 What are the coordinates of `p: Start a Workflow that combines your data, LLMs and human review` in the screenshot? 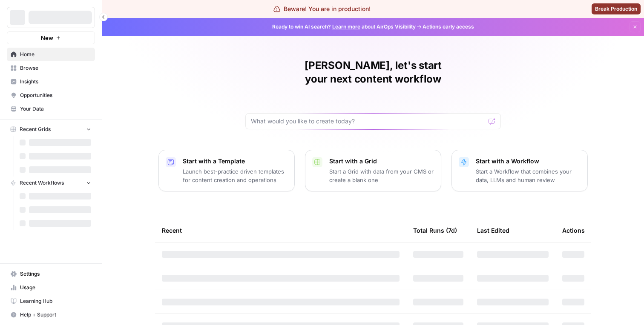 It's located at (528, 176).